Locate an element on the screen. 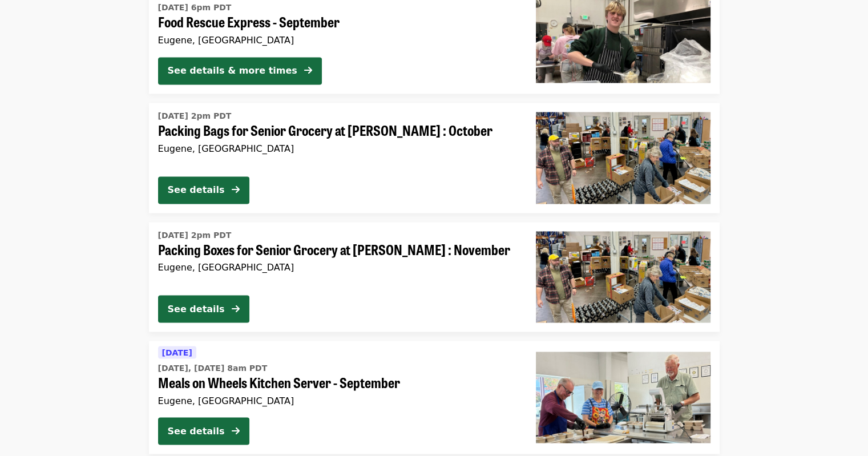  span: Food Rescue Express - September is located at coordinates (338, 22).